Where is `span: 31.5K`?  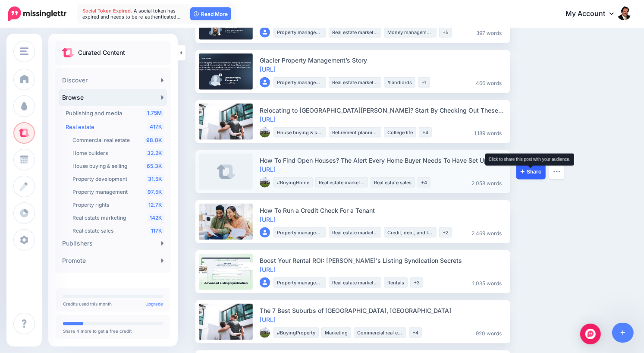
span: 31.5K is located at coordinates (155, 178).